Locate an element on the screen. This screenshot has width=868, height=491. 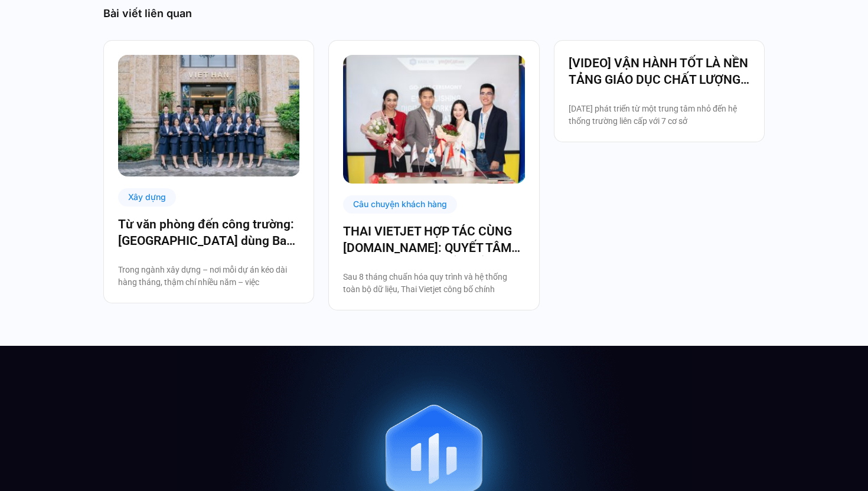
div: Câu chuyện khách hàng is located at coordinates (400, 204).